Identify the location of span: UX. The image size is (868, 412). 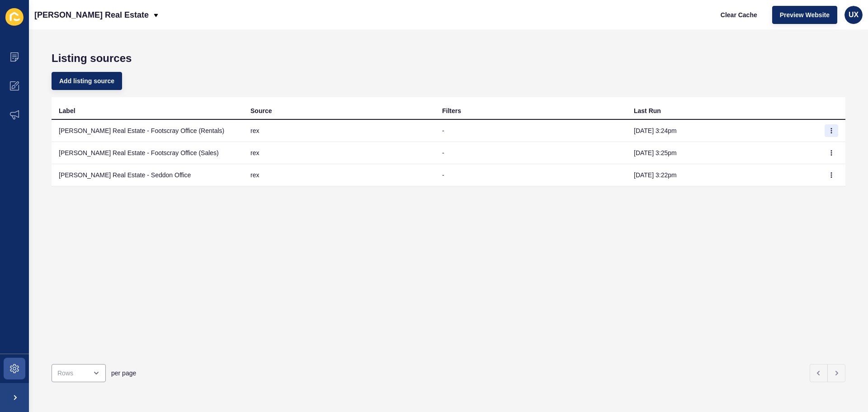
(854, 15).